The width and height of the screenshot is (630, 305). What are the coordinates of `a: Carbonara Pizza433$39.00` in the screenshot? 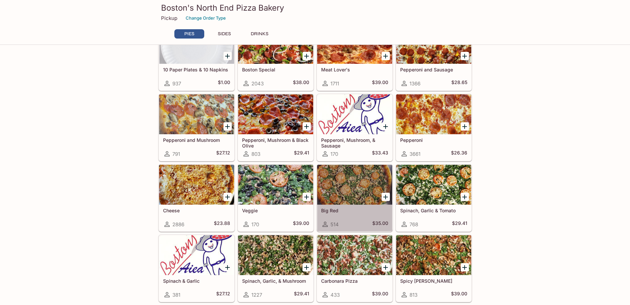 It's located at (355, 268).